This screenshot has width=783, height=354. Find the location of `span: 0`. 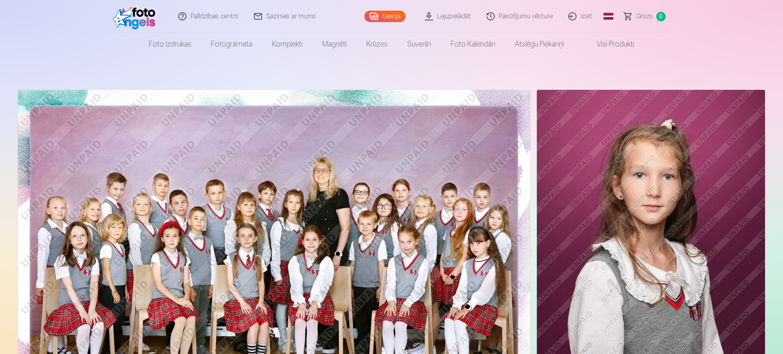

span: 0 is located at coordinates (661, 16).